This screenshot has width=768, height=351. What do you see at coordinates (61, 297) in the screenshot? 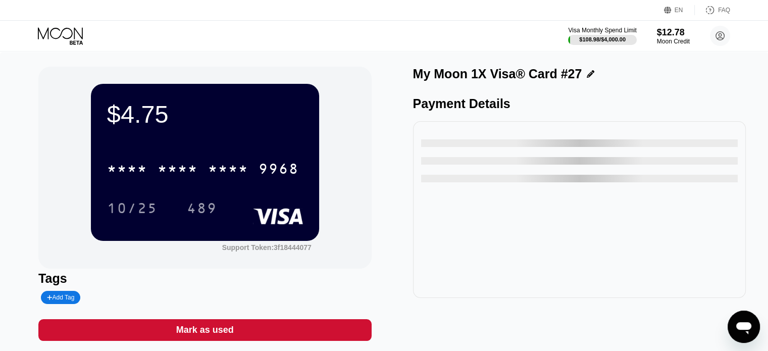
I see `div: Add Tag` at bounding box center [61, 297].